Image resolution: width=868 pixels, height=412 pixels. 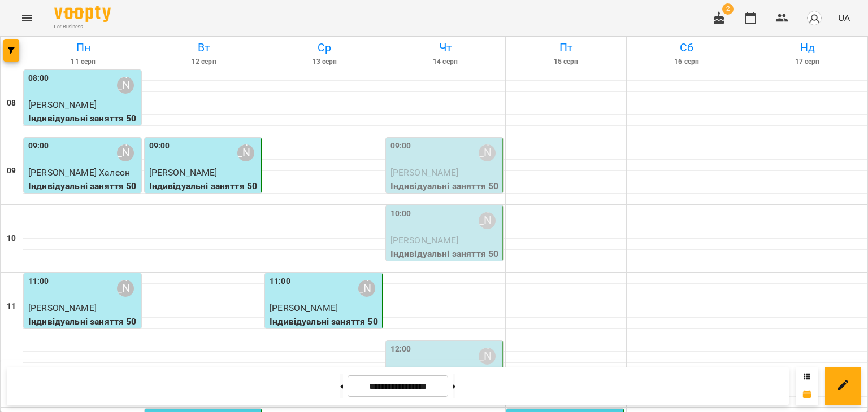 What do you see at coordinates (445, 47) in the screenshot?
I see `h6: Чт` at bounding box center [445, 47].